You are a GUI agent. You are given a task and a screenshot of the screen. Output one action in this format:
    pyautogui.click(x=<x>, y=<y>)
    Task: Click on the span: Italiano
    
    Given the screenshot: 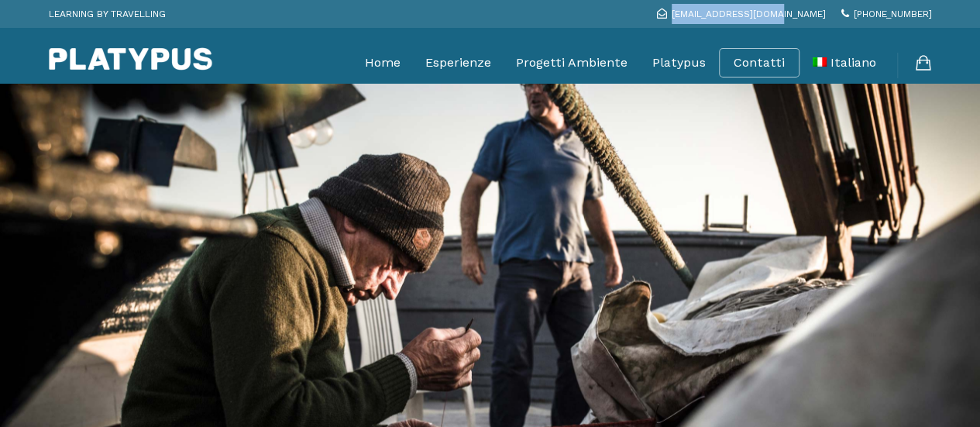 What is the action you would take?
    pyautogui.click(x=853, y=62)
    